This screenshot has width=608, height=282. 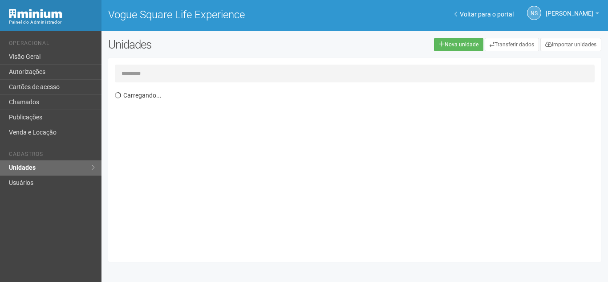 I want to click on h2: Unidades, so click(x=207, y=45).